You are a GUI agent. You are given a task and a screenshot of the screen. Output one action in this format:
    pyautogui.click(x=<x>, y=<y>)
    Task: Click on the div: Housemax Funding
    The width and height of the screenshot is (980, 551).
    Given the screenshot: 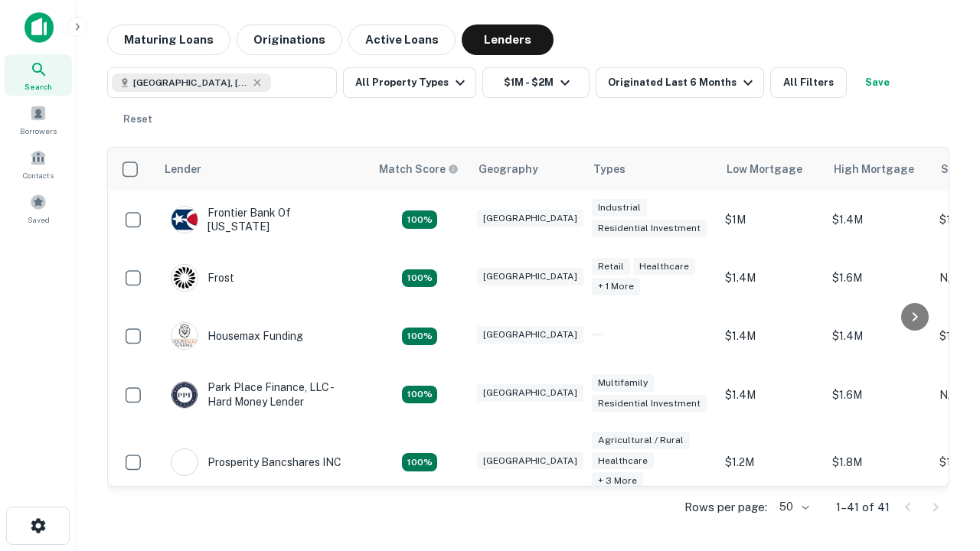 What is the action you would take?
    pyautogui.click(x=236, y=336)
    